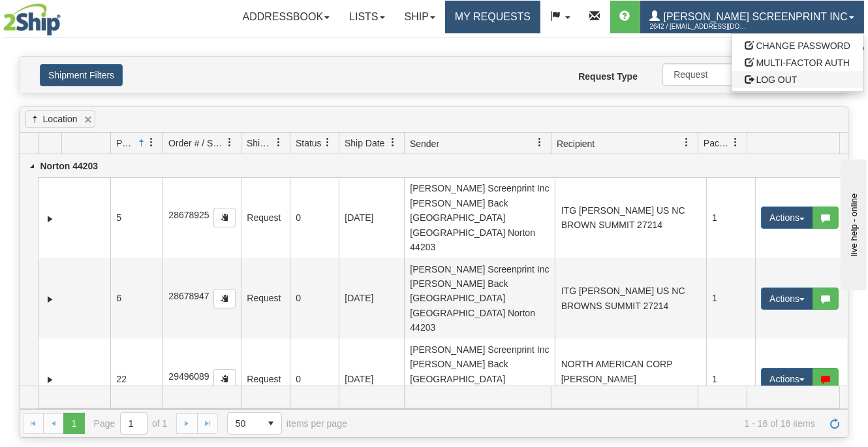 The width and height of the screenshot is (868, 447). Describe the element at coordinates (797, 63) in the screenshot. I see `a: MULTI-FACTOR AUTH` at that location.